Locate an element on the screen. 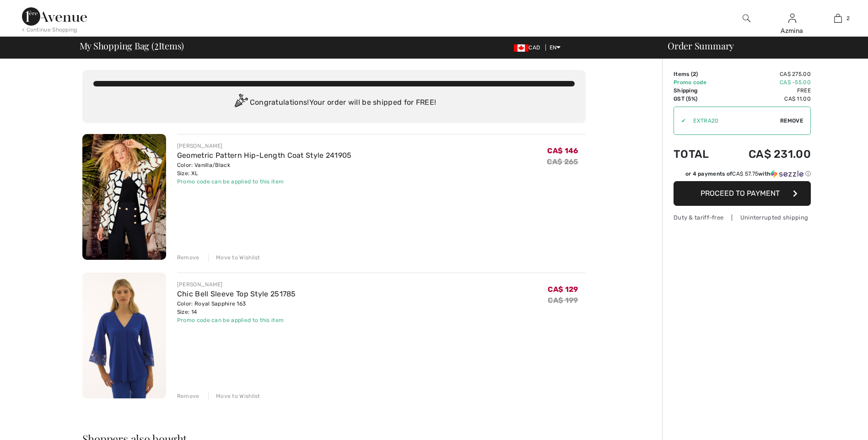 The width and height of the screenshot is (868, 440). a: Geometric Pattern Hip-Length Coat Style 241905 is located at coordinates (264, 155).